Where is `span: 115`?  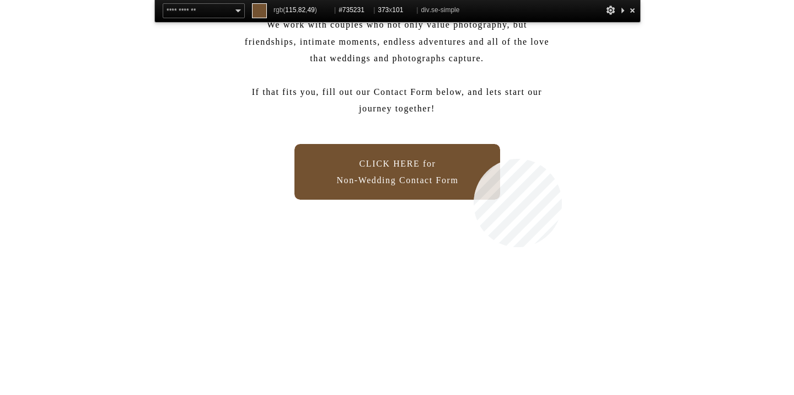 span: 115 is located at coordinates (291, 10).